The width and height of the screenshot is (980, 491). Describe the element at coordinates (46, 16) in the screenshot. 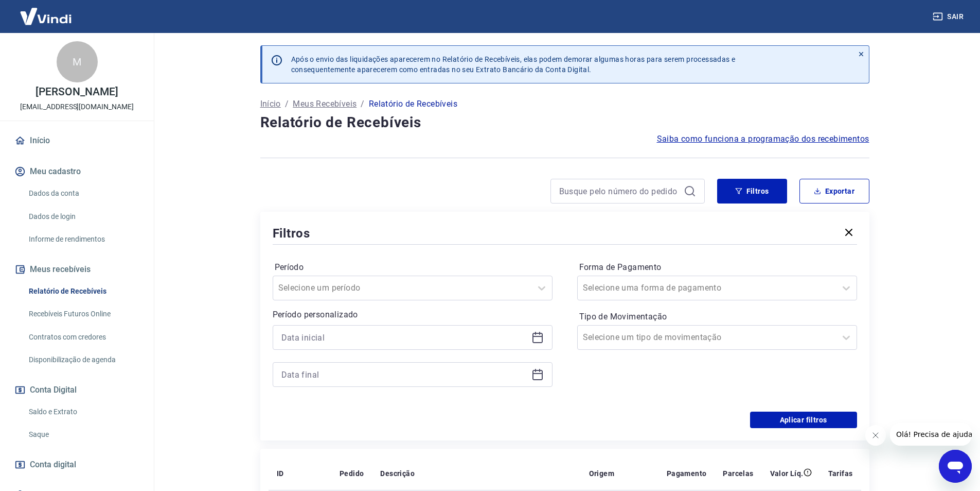

I see `img: Vindi` at that location.